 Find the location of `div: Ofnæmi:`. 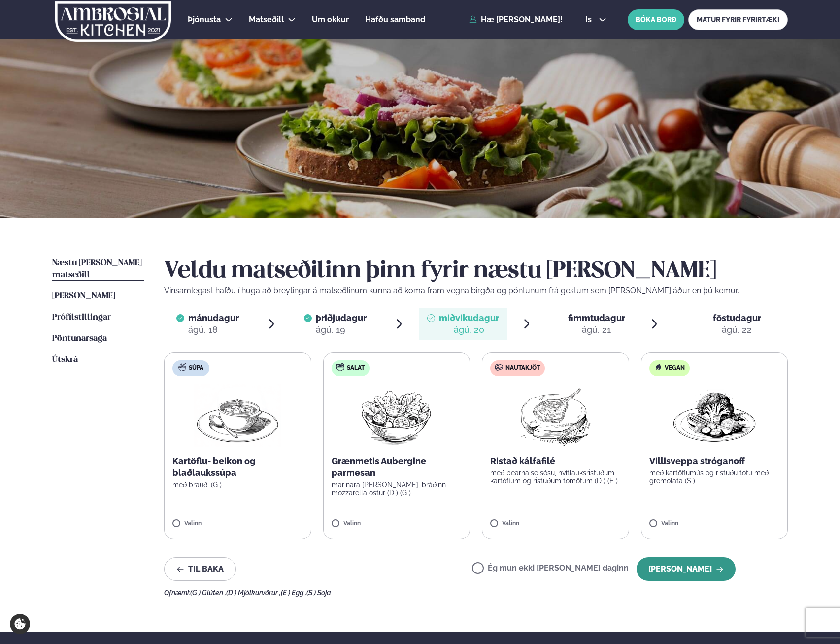

div: Ofnæmi: is located at coordinates (476, 593).